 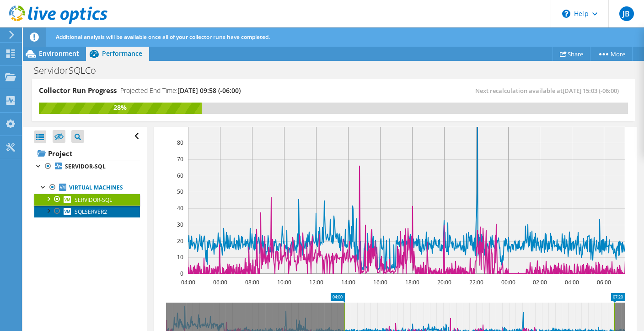 What do you see at coordinates (181, 273) in the screenshot?
I see `text: 0` at bounding box center [181, 273].